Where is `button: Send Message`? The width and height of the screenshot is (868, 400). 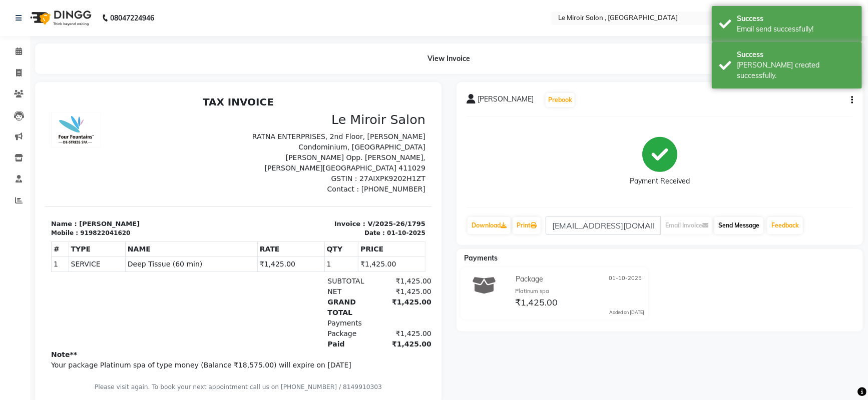
button: Send Message is located at coordinates (739, 226).